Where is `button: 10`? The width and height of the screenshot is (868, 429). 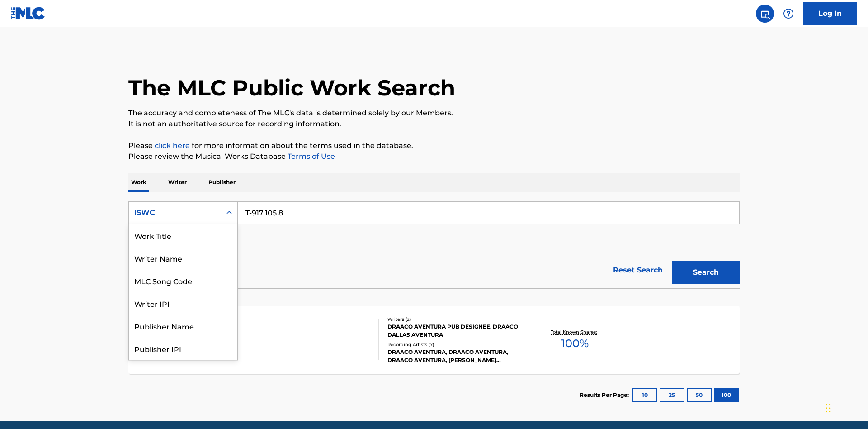 button: 10 is located at coordinates (645, 395).